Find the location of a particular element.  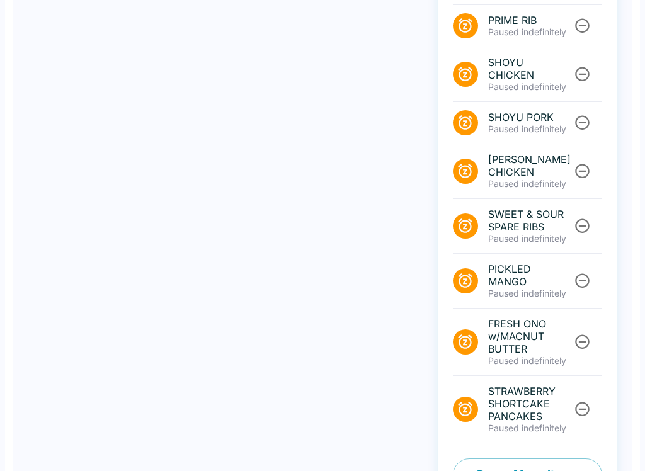

span: PRIME RIB is located at coordinates (530, 20).